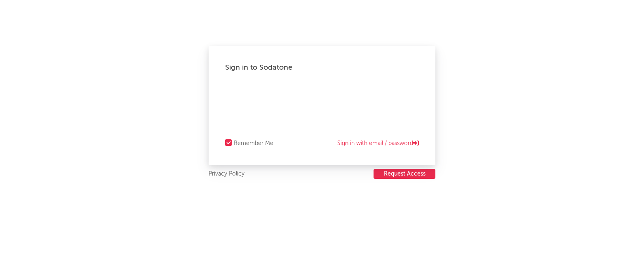  Describe the element at coordinates (404, 174) in the screenshot. I see `a: Request Access` at that location.